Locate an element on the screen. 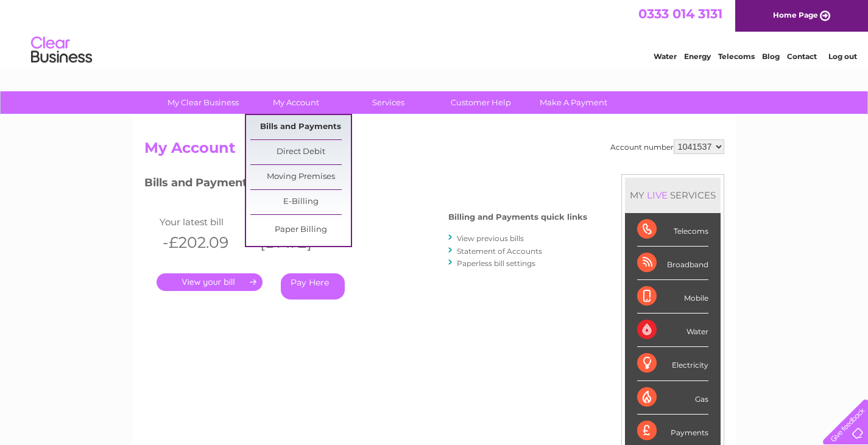  a: E-Billing is located at coordinates (300, 202).